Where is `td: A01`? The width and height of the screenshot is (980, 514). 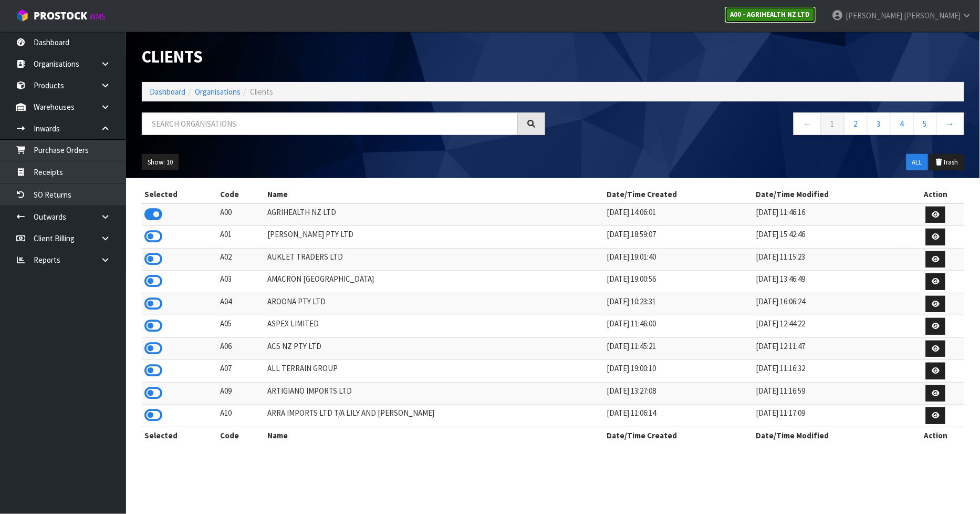
td: A01 is located at coordinates (241, 237).